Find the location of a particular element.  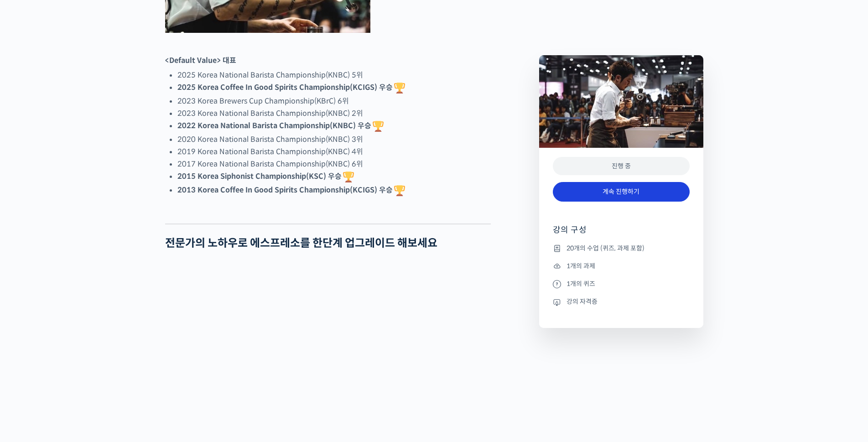

li: 강의 자격증 is located at coordinates (622, 302).